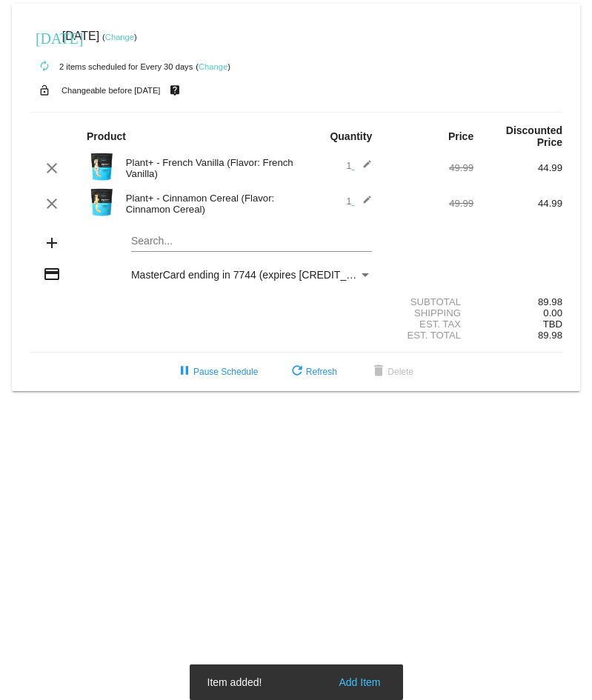 The image size is (592, 700). What do you see at coordinates (251, 275) in the screenshot?
I see `mat-select: Payment Method` at bounding box center [251, 275].